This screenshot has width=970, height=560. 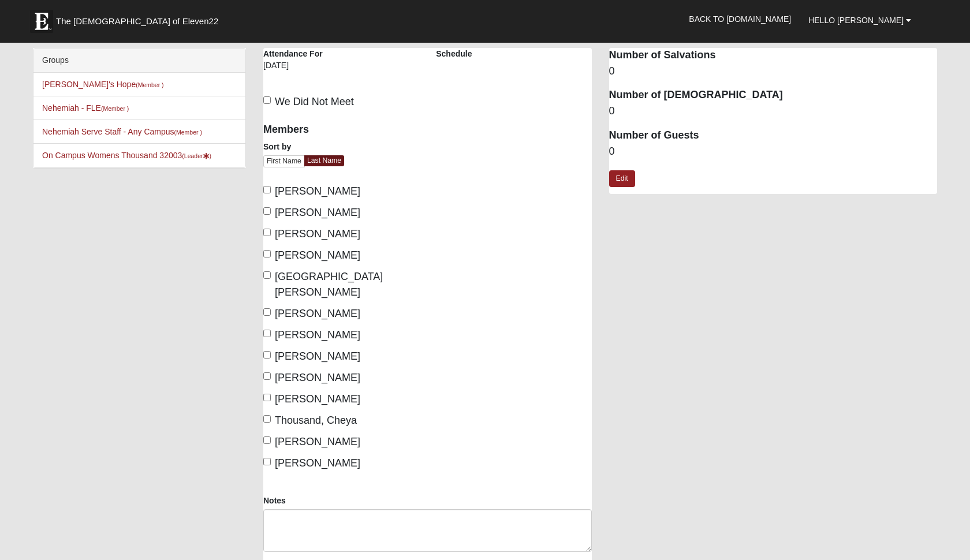 I want to click on span: Thousand, Cheya, so click(x=316, y=420).